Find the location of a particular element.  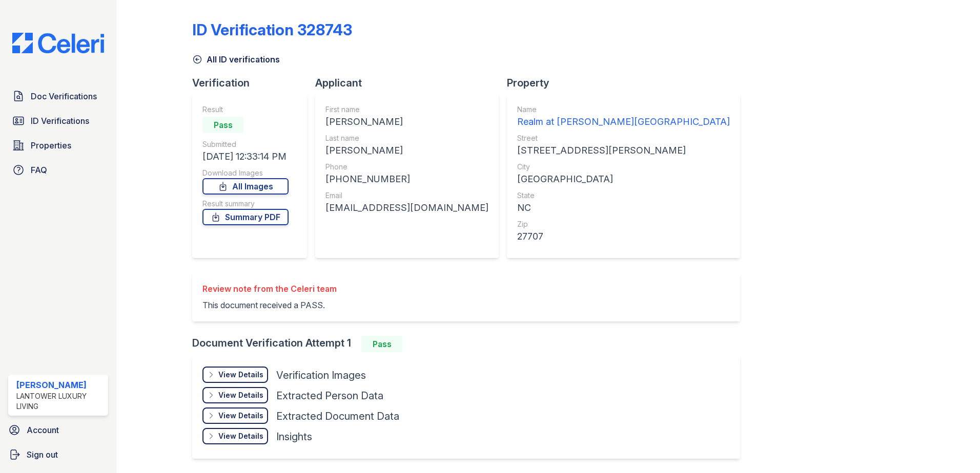

span: Account is located at coordinates (42, 430).